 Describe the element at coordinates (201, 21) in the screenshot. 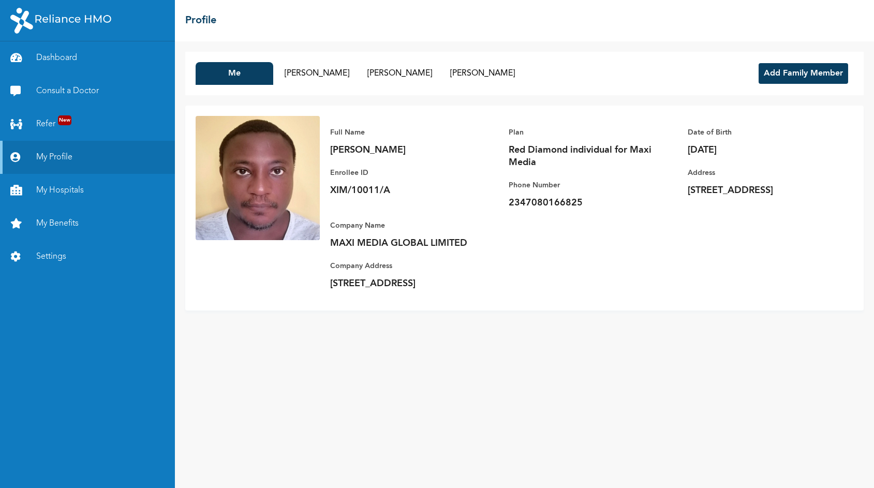

I see `h2: Profile` at that location.